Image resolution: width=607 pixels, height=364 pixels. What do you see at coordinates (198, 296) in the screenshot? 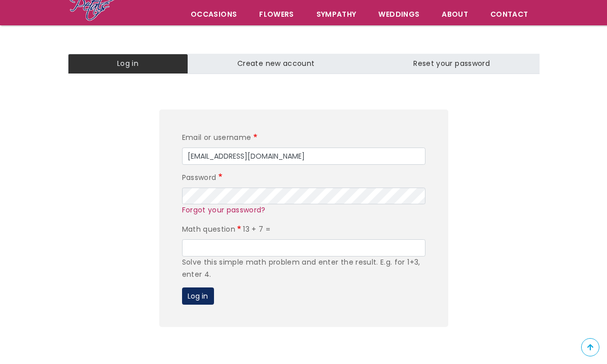
I see `button: Log in` at bounding box center [198, 296].